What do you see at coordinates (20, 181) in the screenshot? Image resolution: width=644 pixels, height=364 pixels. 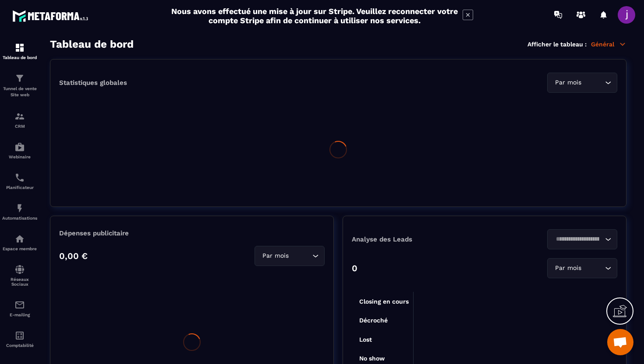 I see `a: schedulerschedulerPlanificateur` at bounding box center [20, 181].